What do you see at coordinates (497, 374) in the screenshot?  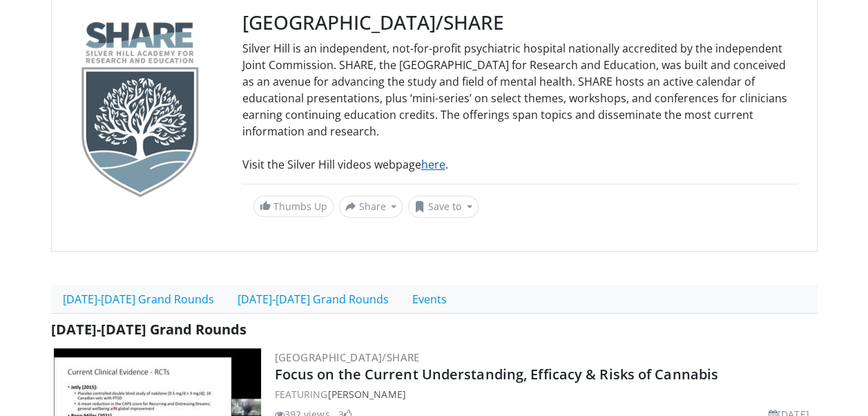 I see `a: Focus on the Current Understanding, Efficacy & Risks of Cannabis` at bounding box center [497, 374].